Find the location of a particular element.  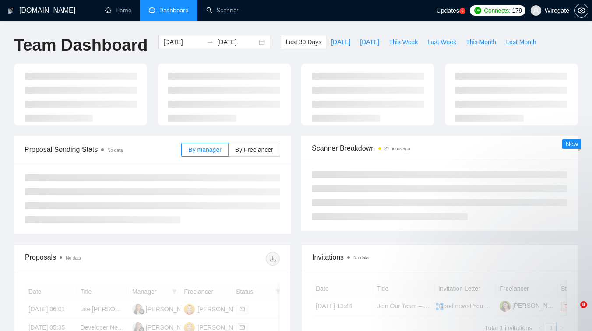

span: 8 is located at coordinates (583, 305).